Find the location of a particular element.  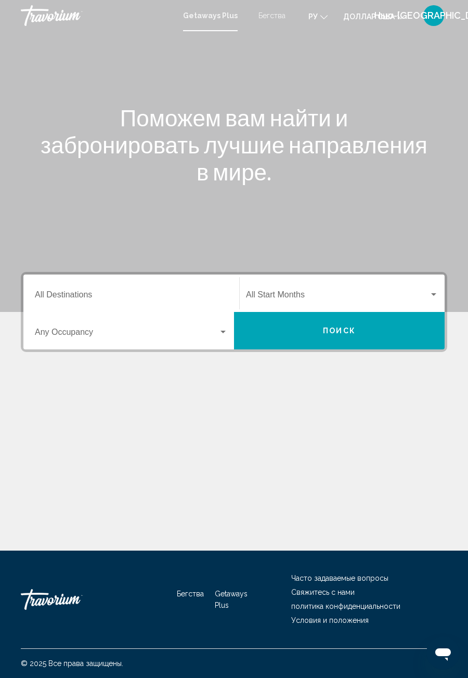

a: Часто задаваемые вопросы is located at coordinates (339, 578).